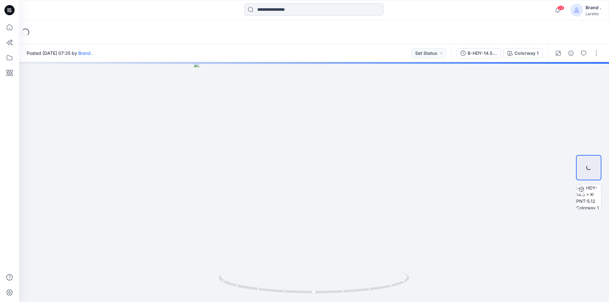 The height and width of the screenshot is (302, 609). What do you see at coordinates (560, 8) in the screenshot?
I see `span: 22` at bounding box center [560, 8].